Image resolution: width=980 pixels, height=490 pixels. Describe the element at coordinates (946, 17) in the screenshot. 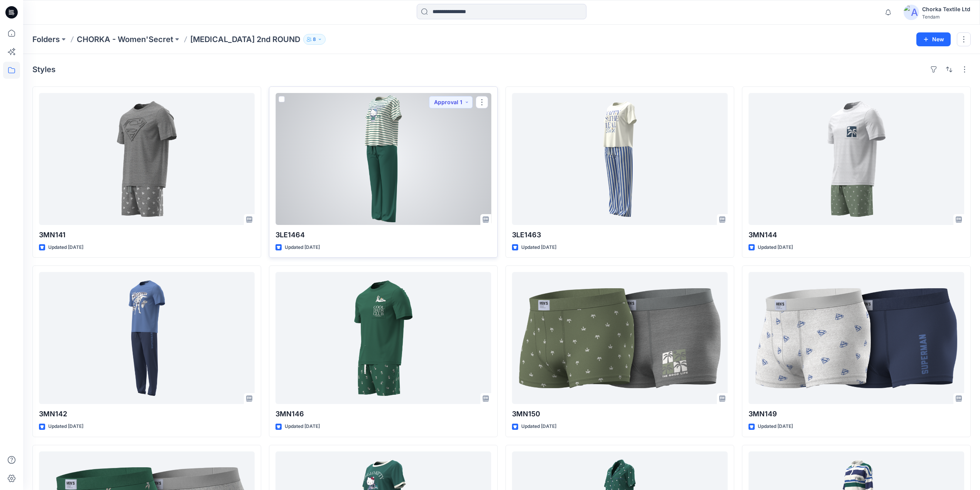

I see `div: Tendam` at that location.